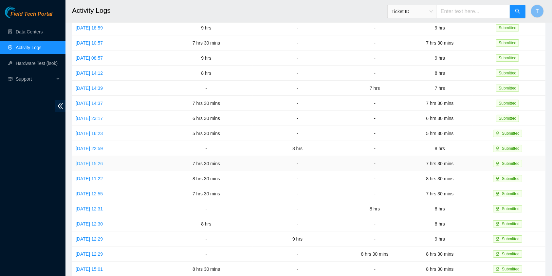  Describe the element at coordinates (375, 88) in the screenshot. I see `td: 7 hrs` at that location.